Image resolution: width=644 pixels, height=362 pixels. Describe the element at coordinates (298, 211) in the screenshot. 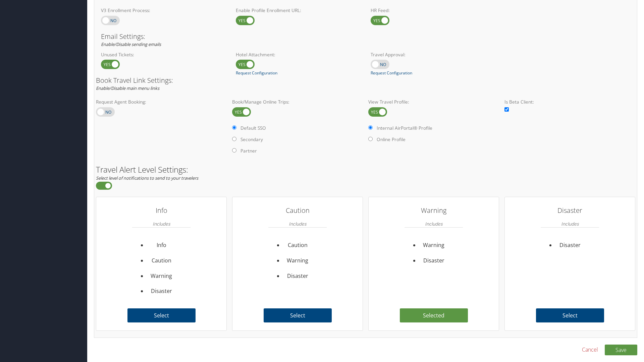

I see `h3: Caution` at that location.